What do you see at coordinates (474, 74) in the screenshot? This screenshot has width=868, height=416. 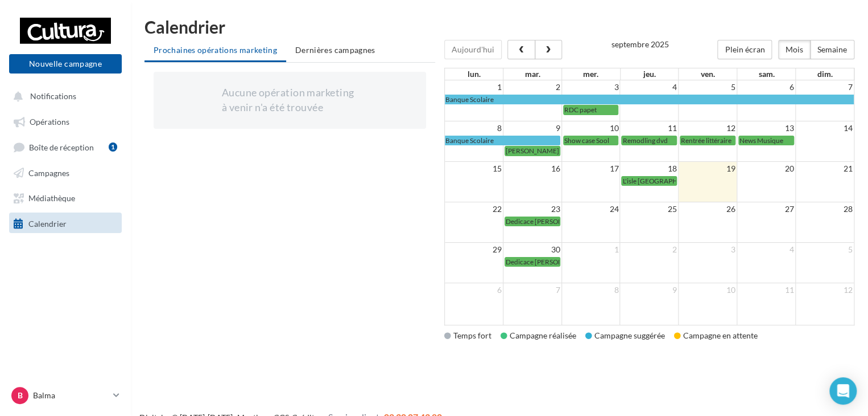 I see `th: lun.` at bounding box center [474, 74].